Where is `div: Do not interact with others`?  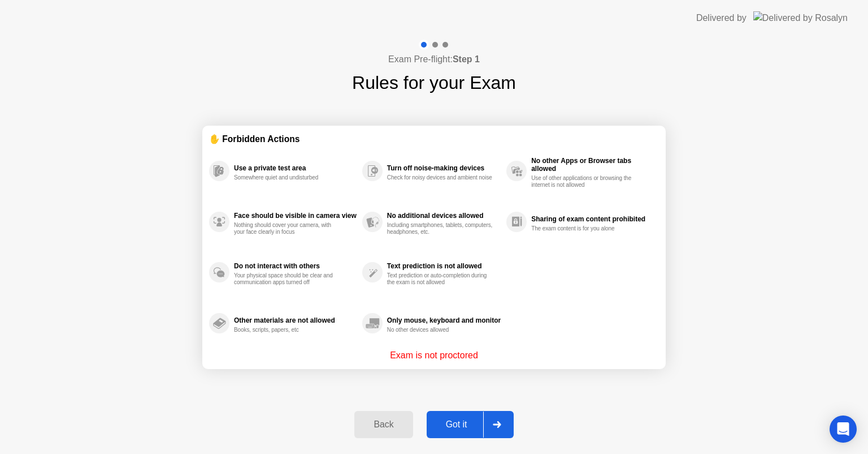
div: Do not interact with others is located at coordinates (295, 266).